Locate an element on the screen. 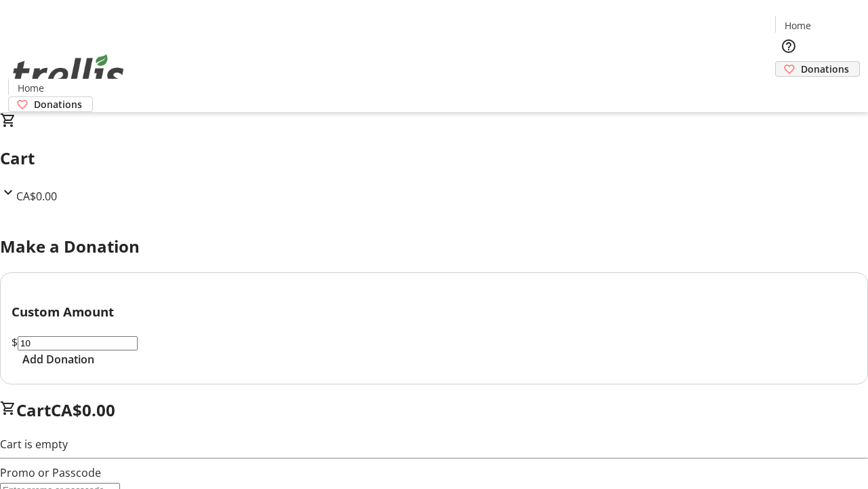  button: Help is located at coordinates (788, 46).